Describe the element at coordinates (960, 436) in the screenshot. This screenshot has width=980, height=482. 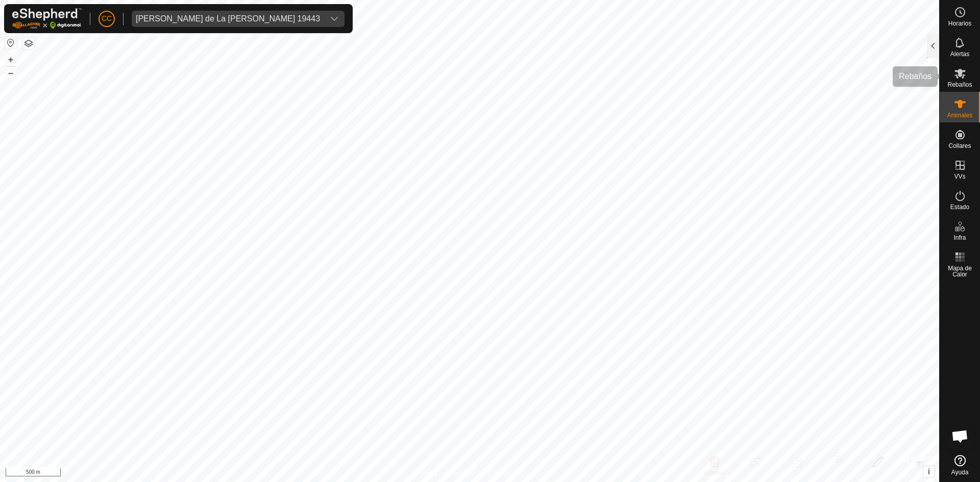
I see `a: Chat abierto` at that location.